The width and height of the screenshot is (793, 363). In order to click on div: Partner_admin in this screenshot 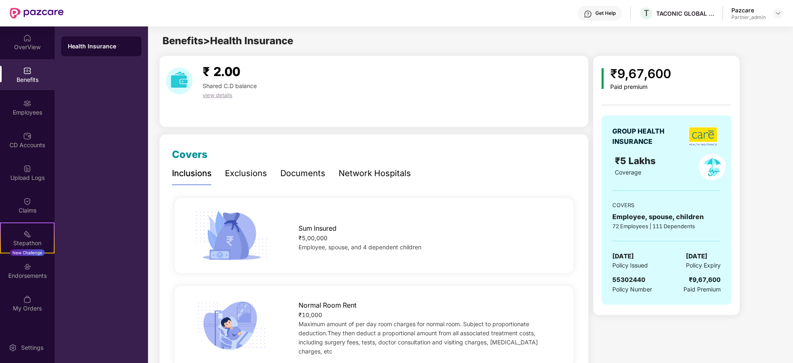, I will do `click(748, 17)`.